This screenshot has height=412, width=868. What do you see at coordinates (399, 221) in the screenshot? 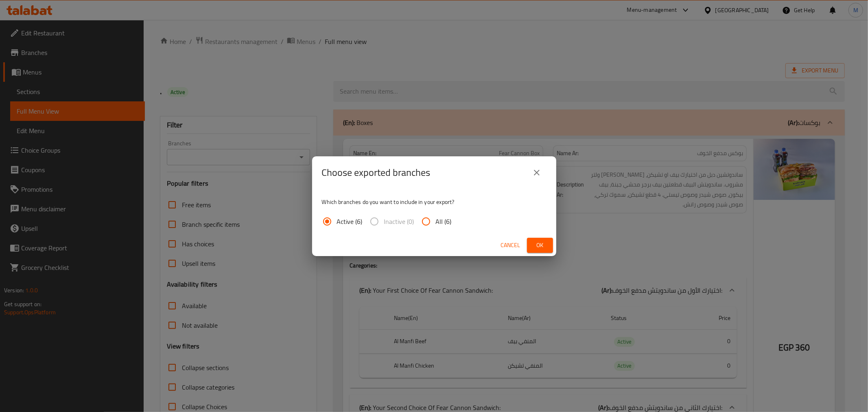
I see `span: Inactive (0)` at bounding box center [399, 221].